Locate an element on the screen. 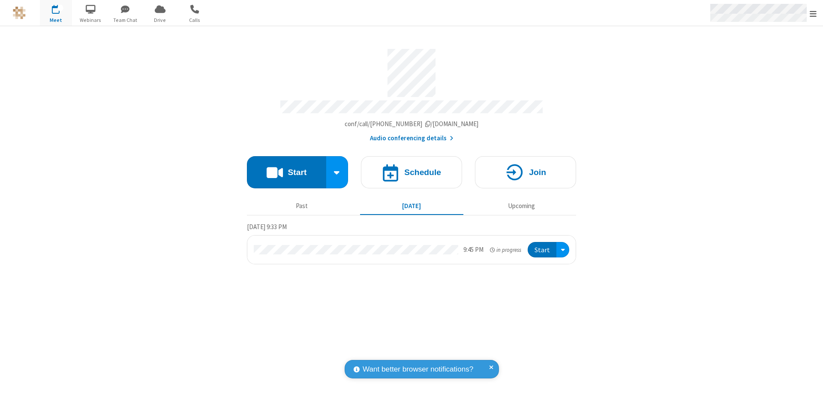 Image resolution: width=823 pixels, height=393 pixels. img: QA Selenium DO NOT DELETE OR CHANGE is located at coordinates (19, 13).